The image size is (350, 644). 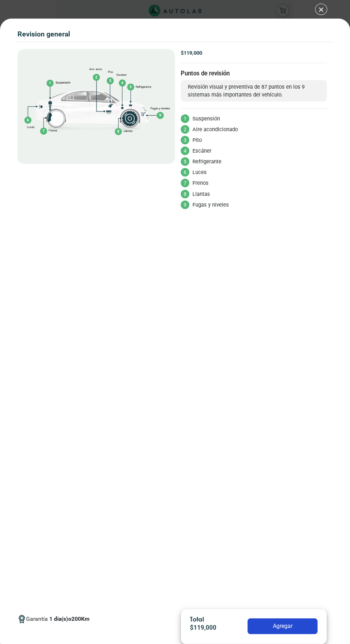 What do you see at coordinates (254, 150) in the screenshot?
I see `li: Escáner` at bounding box center [254, 150].